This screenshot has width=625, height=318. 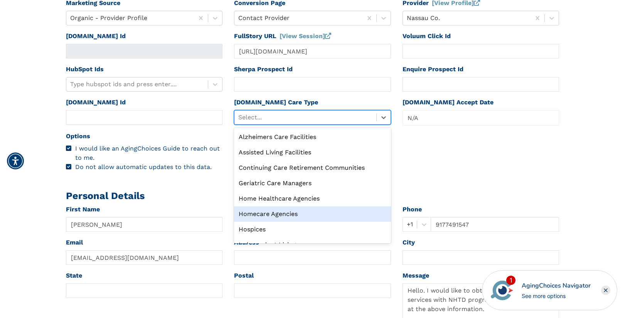 I want to click on div: Continuing Care Retirement Communities, so click(x=312, y=168).